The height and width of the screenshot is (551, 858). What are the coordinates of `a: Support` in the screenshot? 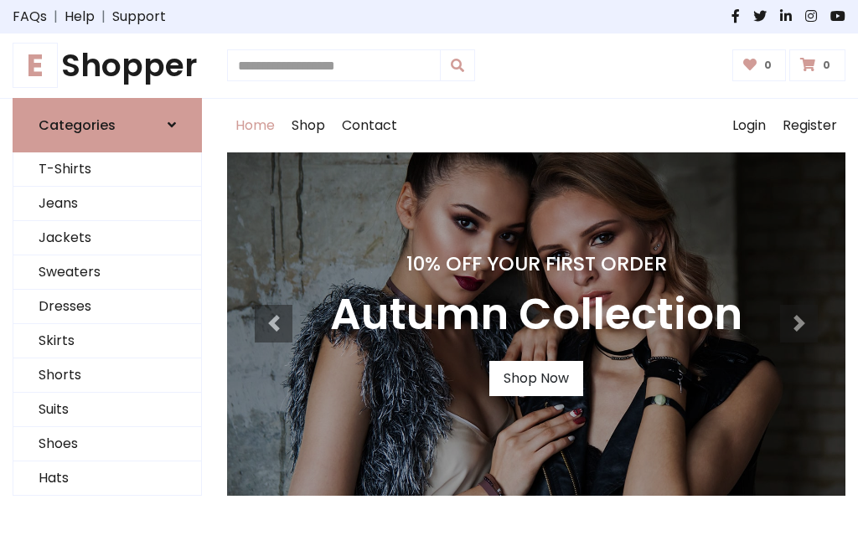 It's located at (139, 17).